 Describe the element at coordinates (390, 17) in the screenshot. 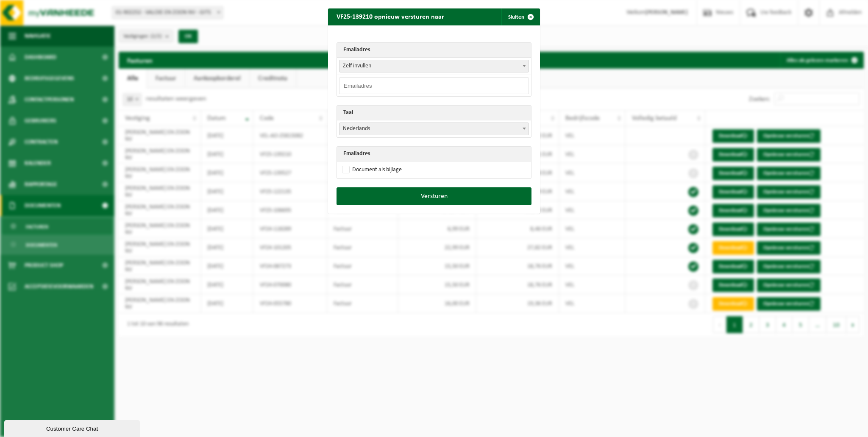

I see `h2: VF25-139210 opnieuw versturen naar` at that location.